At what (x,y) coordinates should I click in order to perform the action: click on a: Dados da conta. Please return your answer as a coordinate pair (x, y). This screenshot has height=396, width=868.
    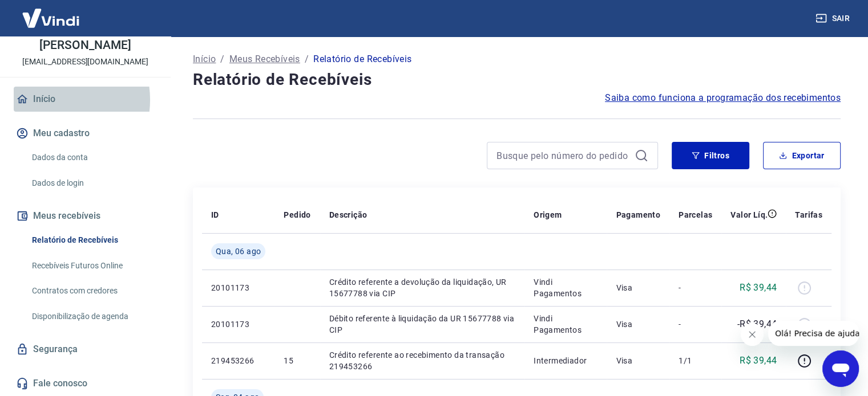
    Looking at the image, I should click on (92, 157).